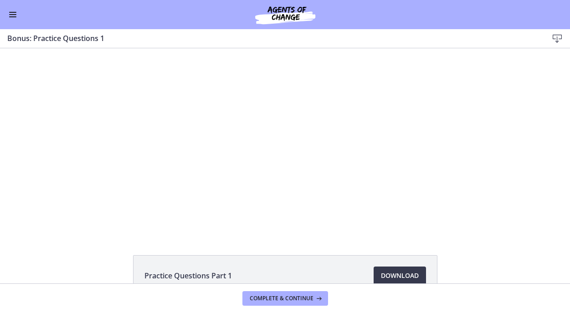  Describe the element at coordinates (399, 275) in the screenshot. I see `span: Download` at that location.